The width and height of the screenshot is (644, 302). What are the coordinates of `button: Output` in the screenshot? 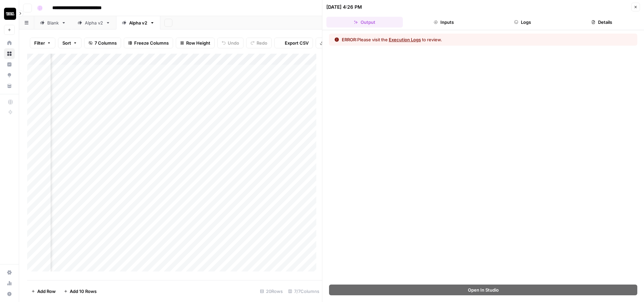 It's located at (365, 22).